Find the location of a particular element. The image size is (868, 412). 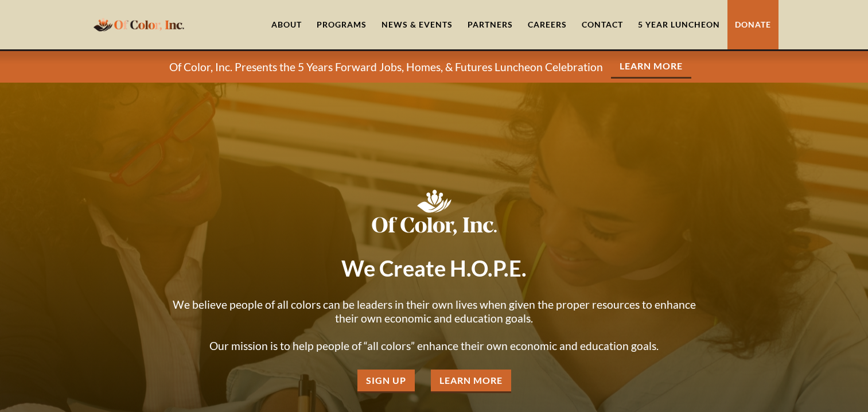

a: Sign Up is located at coordinates (387, 381).